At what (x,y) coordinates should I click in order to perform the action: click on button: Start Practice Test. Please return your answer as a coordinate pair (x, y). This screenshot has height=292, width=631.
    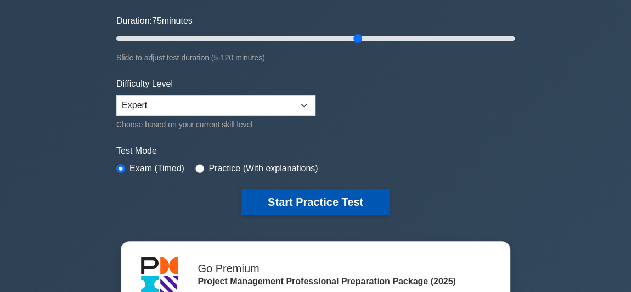
    Looking at the image, I should click on (316, 202).